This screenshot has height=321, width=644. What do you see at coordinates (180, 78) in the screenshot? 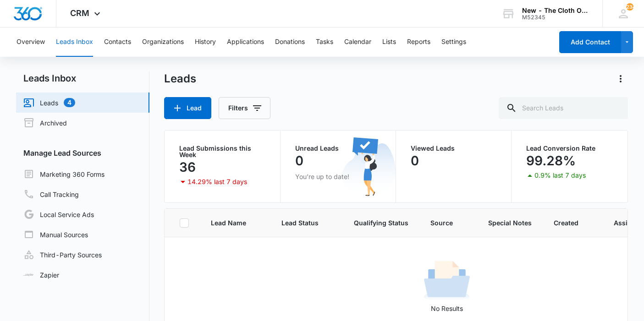
I see `h1: Leads` at bounding box center [180, 78].